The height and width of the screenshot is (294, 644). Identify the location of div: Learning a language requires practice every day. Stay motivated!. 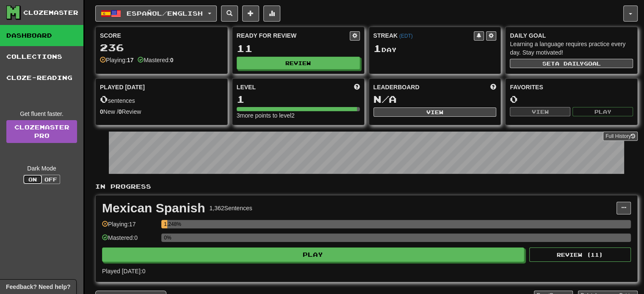
(571, 49).